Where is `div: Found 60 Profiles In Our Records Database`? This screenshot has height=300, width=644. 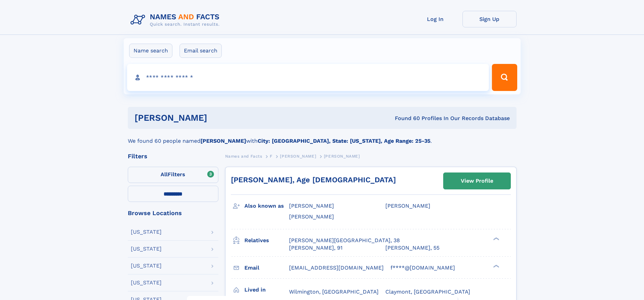 div: Found 60 Profiles In Our Records Database is located at coordinates (405, 118).